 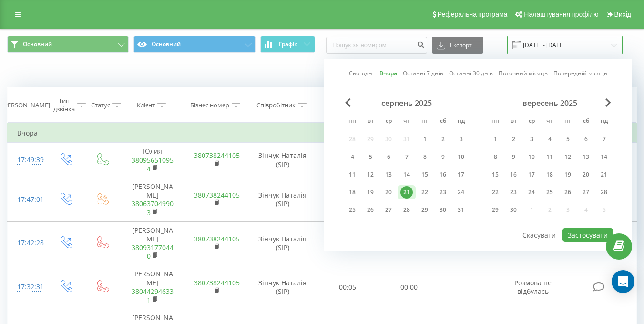 What do you see at coordinates (443, 139) in the screenshot?
I see `div: сб 2 серп 2025 р.` at bounding box center [443, 139].